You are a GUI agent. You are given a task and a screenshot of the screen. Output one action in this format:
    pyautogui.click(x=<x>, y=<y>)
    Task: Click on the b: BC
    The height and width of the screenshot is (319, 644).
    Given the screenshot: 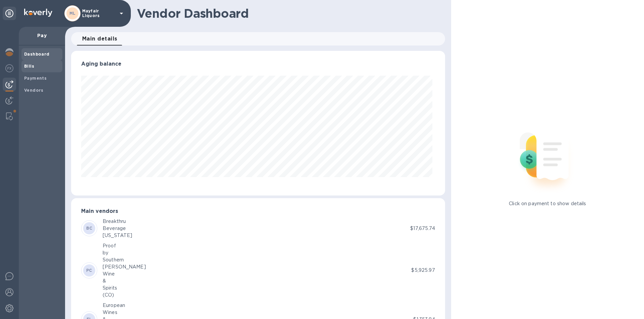 What is the action you would take?
    pyautogui.click(x=89, y=228)
    